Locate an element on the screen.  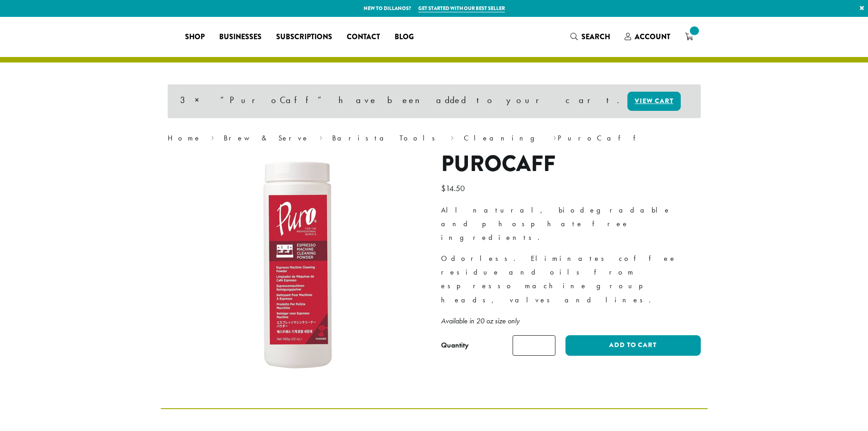
span: Shop is located at coordinates (195, 37).